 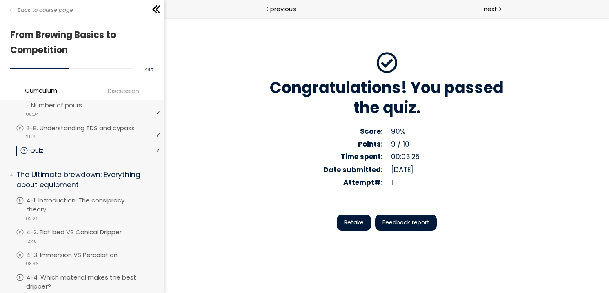 I want to click on span: 90%, so click(x=233, y=113).